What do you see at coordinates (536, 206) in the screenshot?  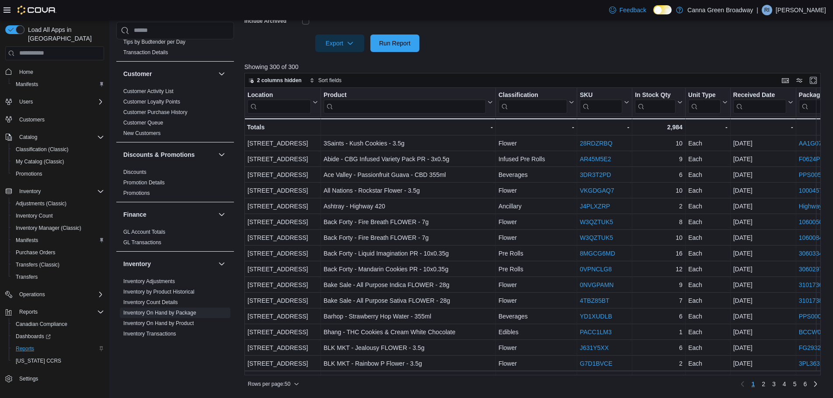 I see `div: Ancillary` at bounding box center [536, 206].